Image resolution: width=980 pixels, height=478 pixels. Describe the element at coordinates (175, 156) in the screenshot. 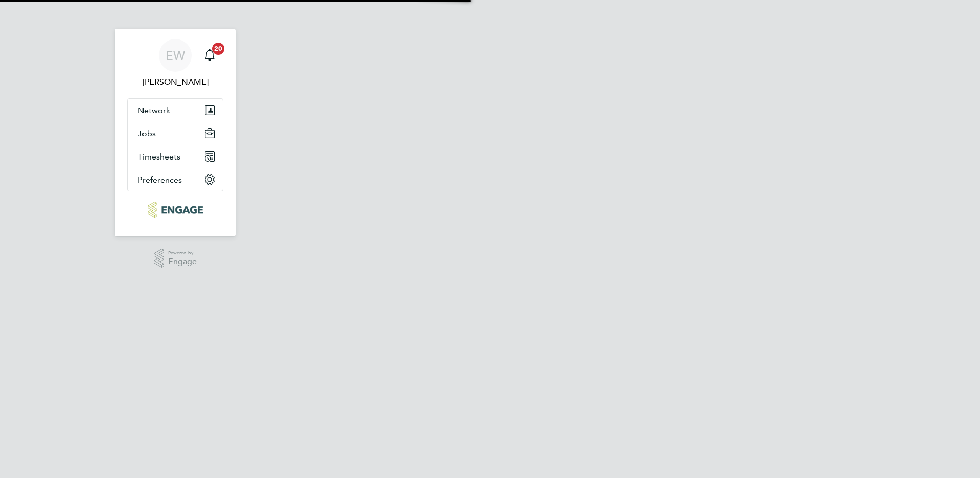

I see `button: Timesheets` at that location.